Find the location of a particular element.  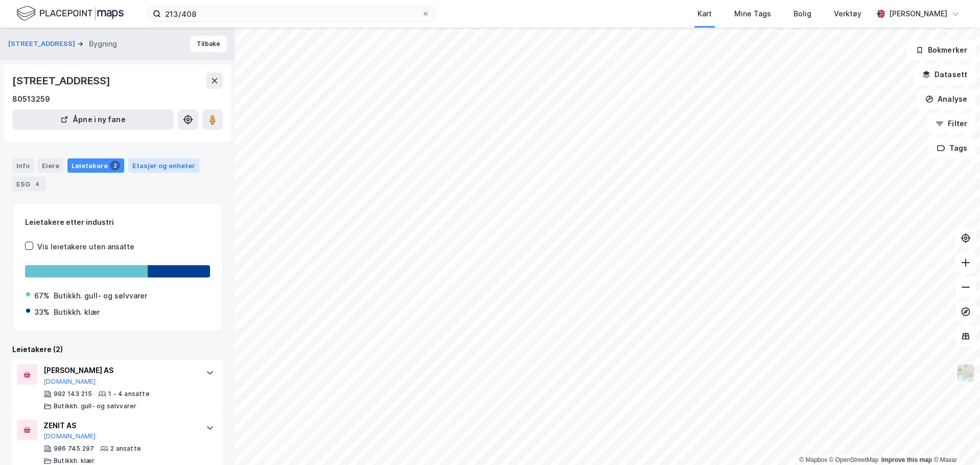

div: 986 745 297 is located at coordinates (74, 449).